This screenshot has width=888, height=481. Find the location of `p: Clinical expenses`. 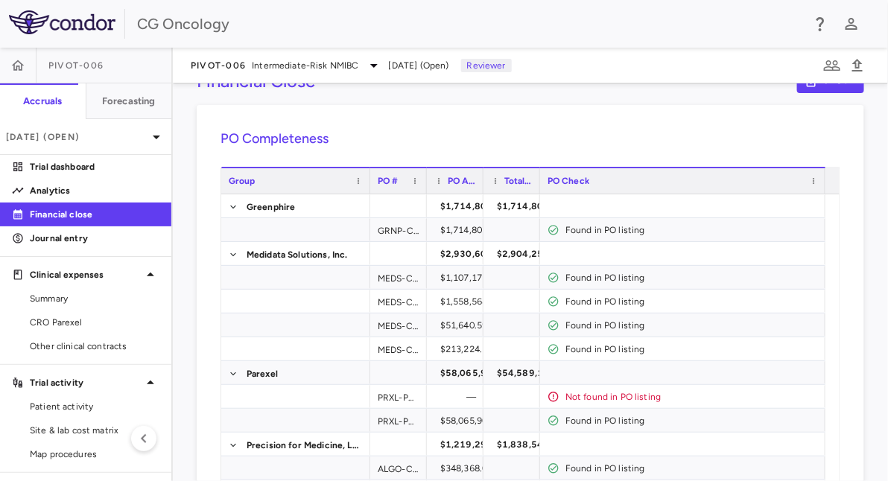

p: Clinical expenses is located at coordinates (86, 275).